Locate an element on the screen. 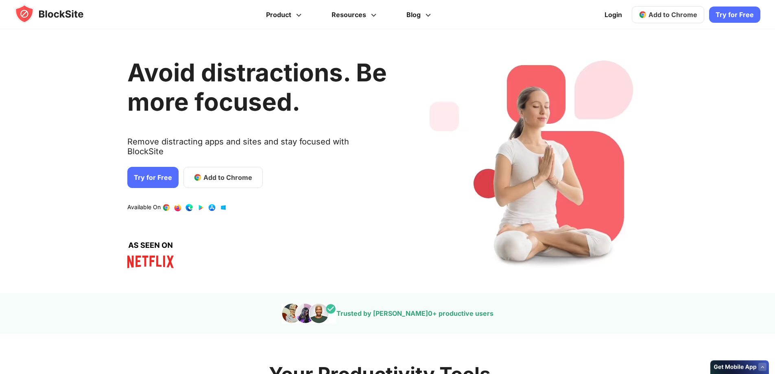 Image resolution: width=775 pixels, height=374 pixels. img: blocksite-icon.5d769676.svg is located at coordinates (57, 14).